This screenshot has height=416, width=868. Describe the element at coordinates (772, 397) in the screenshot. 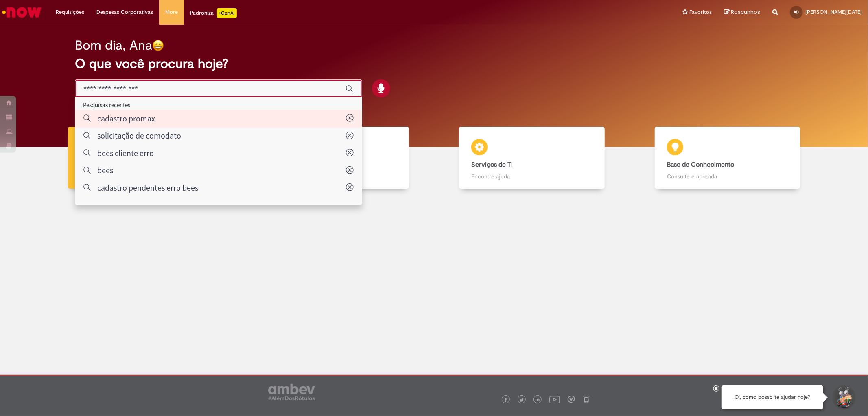

I see `div: Oi, como posso te ajudar hoje?` at that location.